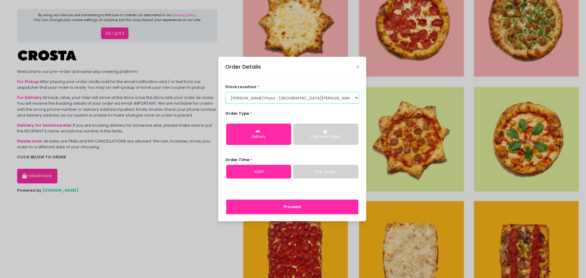 The width and height of the screenshot is (586, 278). What do you see at coordinates (326, 137) in the screenshot?
I see `div: Click and Collect` at bounding box center [326, 137].